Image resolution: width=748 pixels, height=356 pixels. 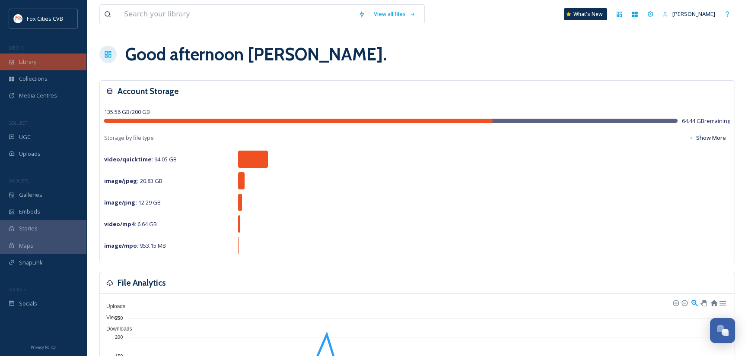 I want to click on div: Zoom Out, so click(x=684, y=303).